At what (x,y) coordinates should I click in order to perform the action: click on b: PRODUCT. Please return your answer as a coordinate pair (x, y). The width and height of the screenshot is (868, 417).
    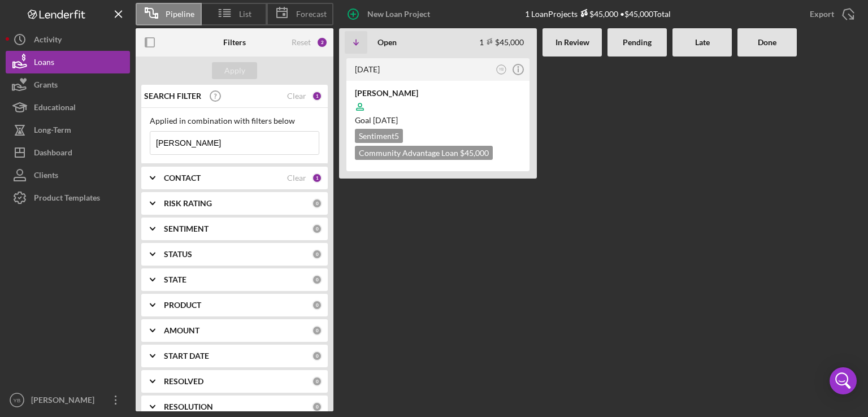
    Looking at the image, I should click on (183, 305).